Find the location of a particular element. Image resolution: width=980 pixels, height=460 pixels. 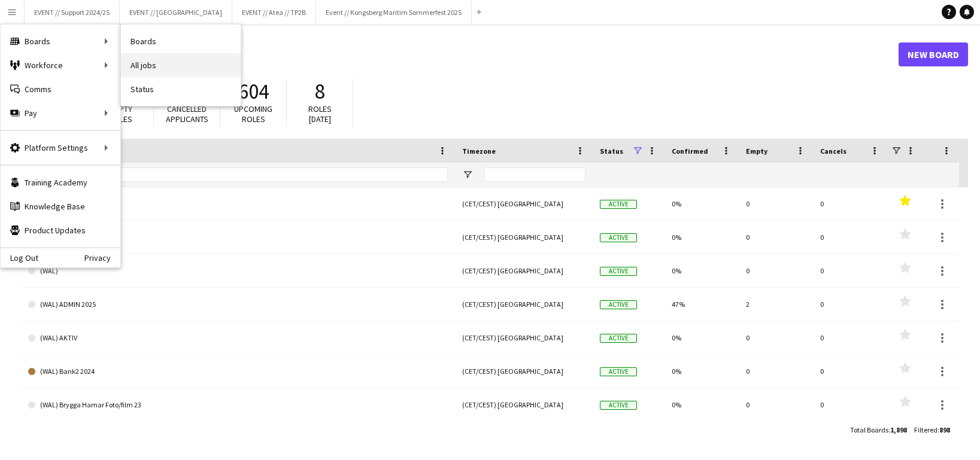

button: Event // Kongsberg Maritim Sommerfest 2025 is located at coordinates (394, 12).